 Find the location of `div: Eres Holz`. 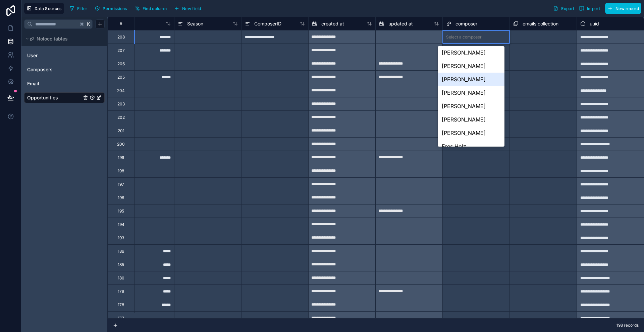

div: Eres Holz is located at coordinates (471, 146).